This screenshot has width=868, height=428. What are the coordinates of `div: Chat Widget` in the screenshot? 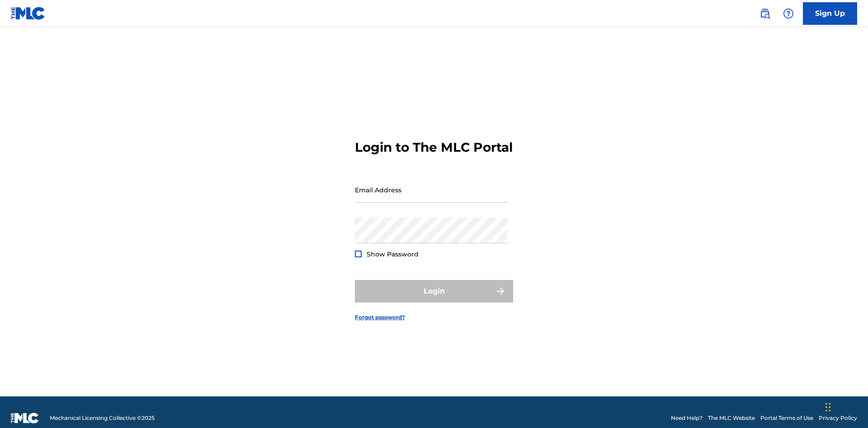 It's located at (845, 407).